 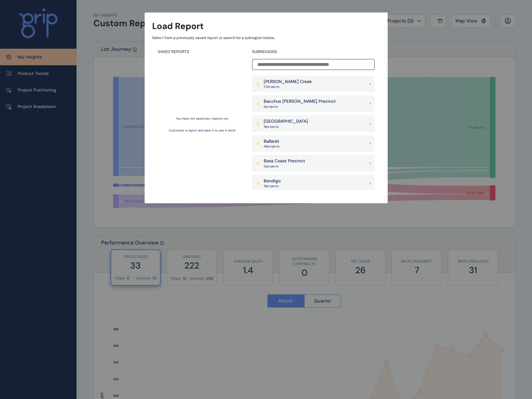 I want to click on p: 48 project s, so click(x=271, y=146).